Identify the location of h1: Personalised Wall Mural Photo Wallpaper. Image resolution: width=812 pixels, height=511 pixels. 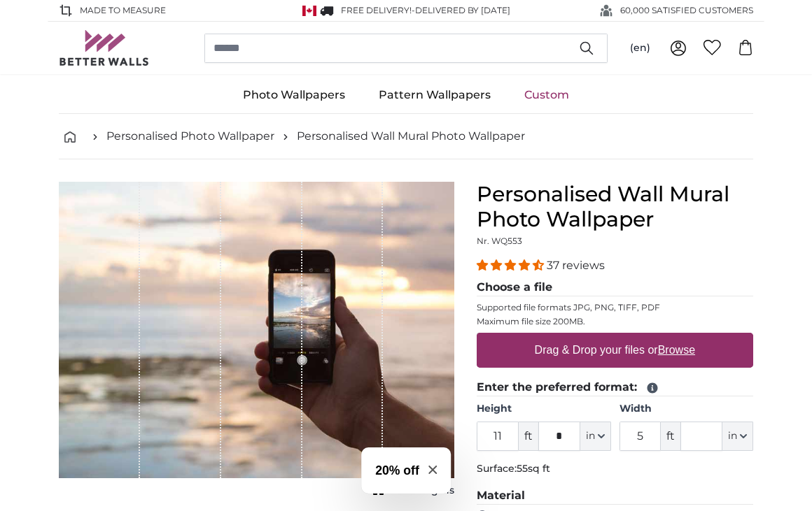
(614, 207).